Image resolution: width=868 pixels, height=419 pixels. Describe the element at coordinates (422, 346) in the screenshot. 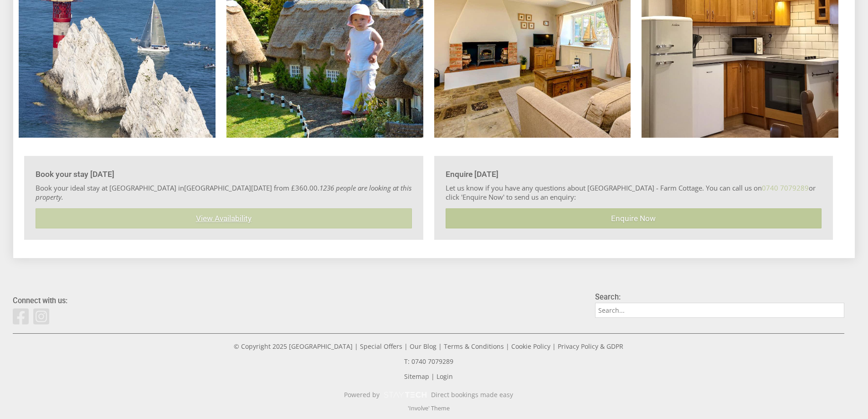

I see `a: Our Blog` at that location.